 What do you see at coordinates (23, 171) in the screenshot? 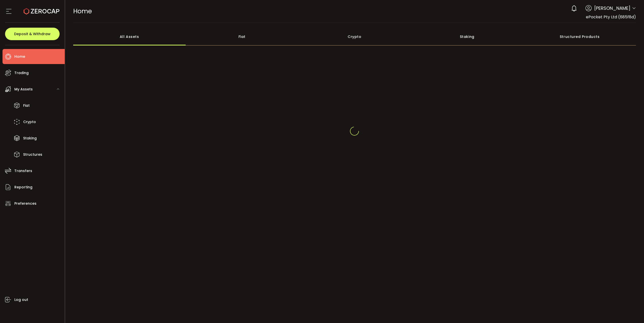
I see `span: Transfers` at bounding box center [23, 171].